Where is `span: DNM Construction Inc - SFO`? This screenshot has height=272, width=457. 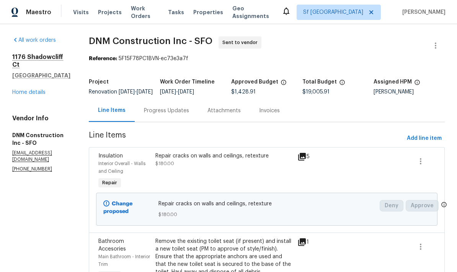 span: DNM Construction Inc - SFO is located at coordinates (150, 41).